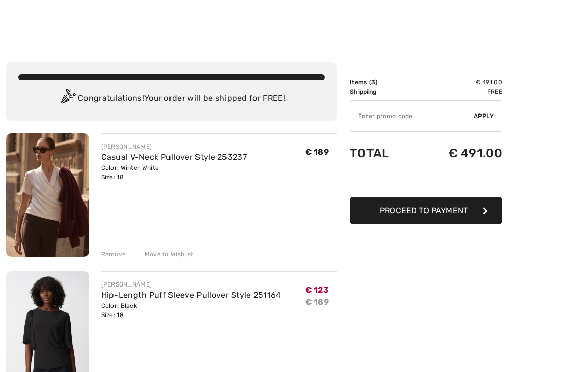 Image resolution: width=566 pixels, height=372 pixels. What do you see at coordinates (317, 152) in the screenshot?
I see `span: € 189` at bounding box center [317, 152].